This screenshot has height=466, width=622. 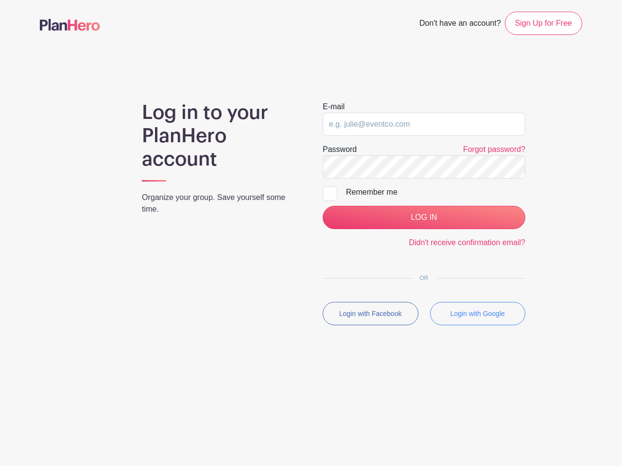 What do you see at coordinates (370, 314) in the screenshot?
I see `small: Login with Facebook` at bounding box center [370, 314].